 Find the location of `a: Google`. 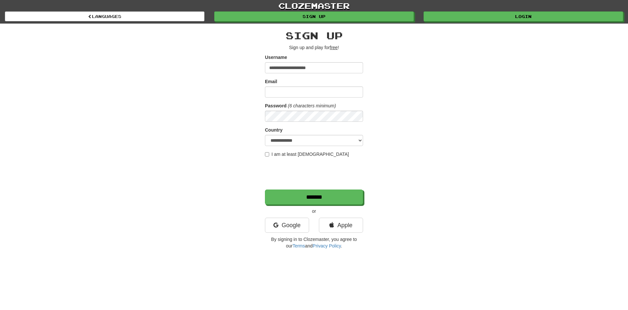

a: Google is located at coordinates (287, 225).